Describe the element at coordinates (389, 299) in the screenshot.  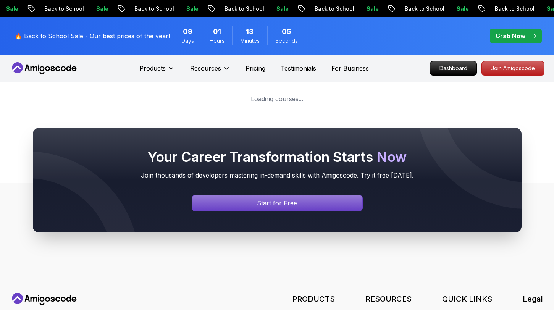
I see `h3: RESOURCES` at that location.